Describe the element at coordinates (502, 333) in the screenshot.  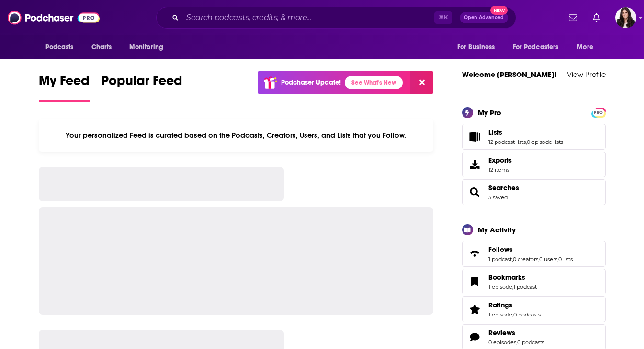
I see `span: Reviews` at that location.